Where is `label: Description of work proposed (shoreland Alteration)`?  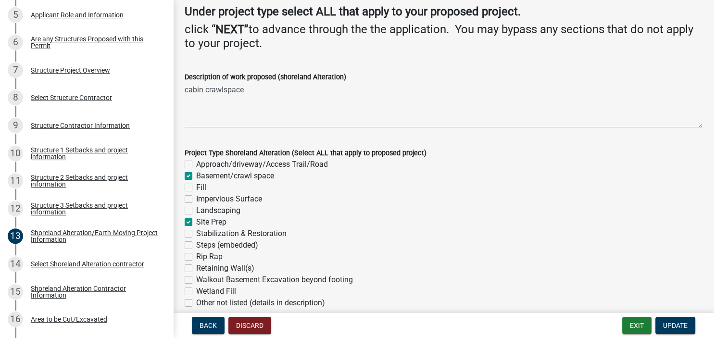 label: Description of work proposed (shoreland Alteration) is located at coordinates (266, 77).